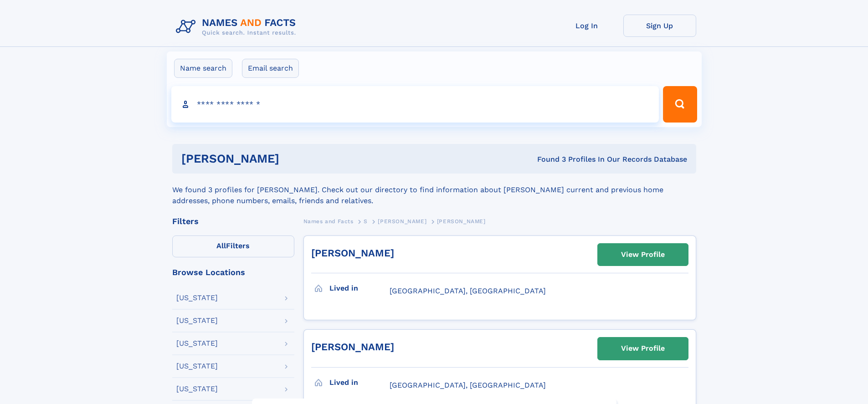 The width and height of the screenshot is (868, 404). Describe the element at coordinates (233, 246) in the screenshot. I see `label: Filters` at that location.